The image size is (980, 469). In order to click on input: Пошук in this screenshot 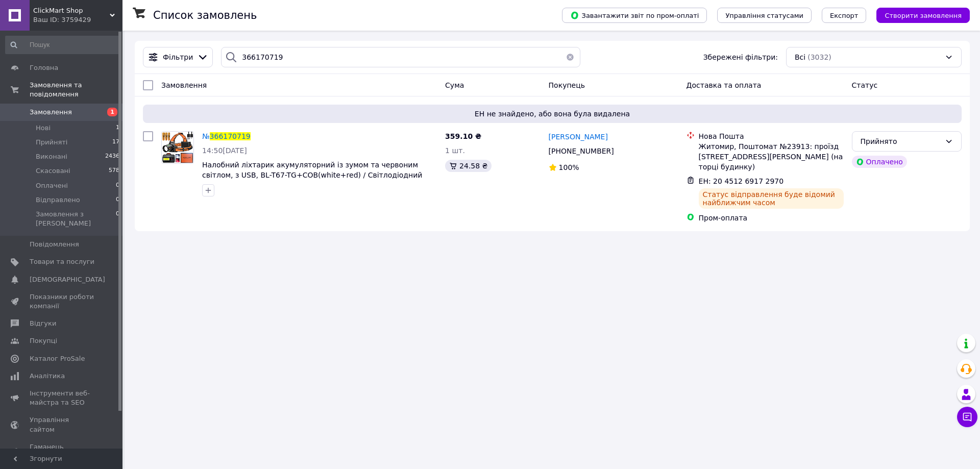, I will do `click(63, 45)`.